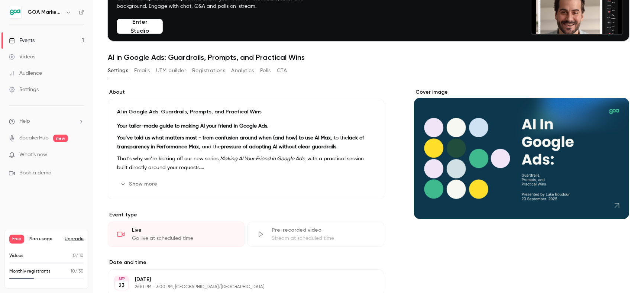  Describe the element at coordinates (176, 234) in the screenshot. I see `div: LiveGo live at scheduled time` at that location.